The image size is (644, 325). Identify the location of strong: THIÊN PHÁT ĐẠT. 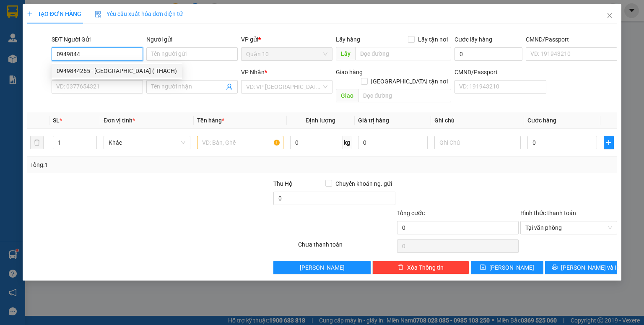
(63, 26).